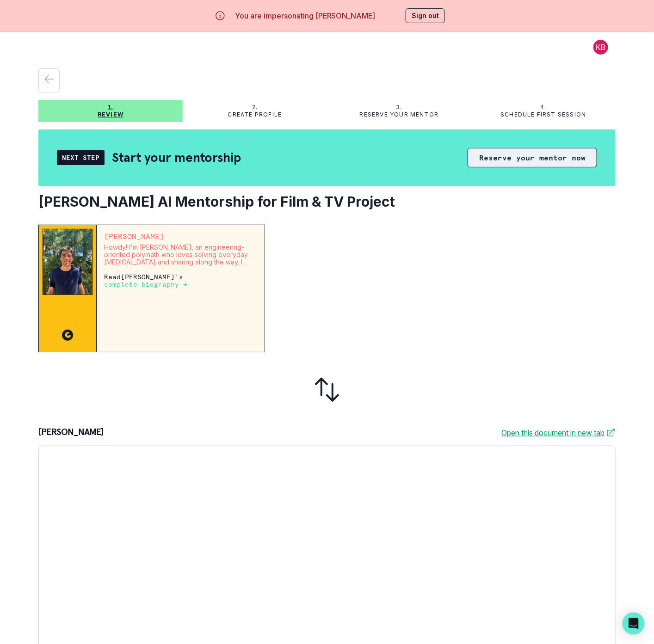  I want to click on img: Mentor Image, so click(68, 262).